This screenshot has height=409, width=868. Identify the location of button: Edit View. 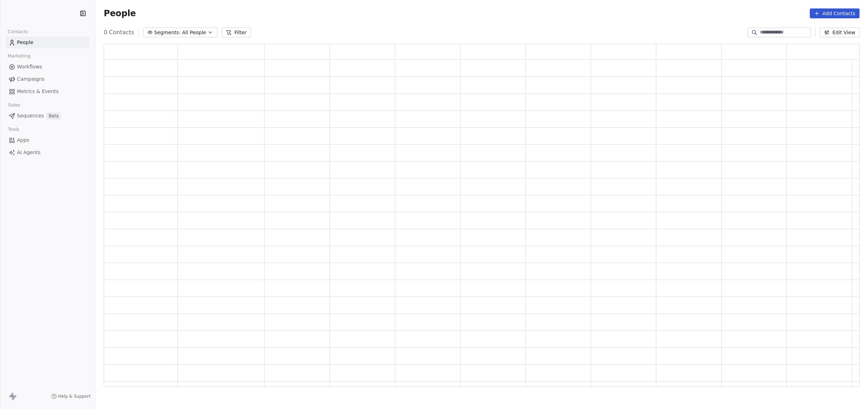
(840, 33).